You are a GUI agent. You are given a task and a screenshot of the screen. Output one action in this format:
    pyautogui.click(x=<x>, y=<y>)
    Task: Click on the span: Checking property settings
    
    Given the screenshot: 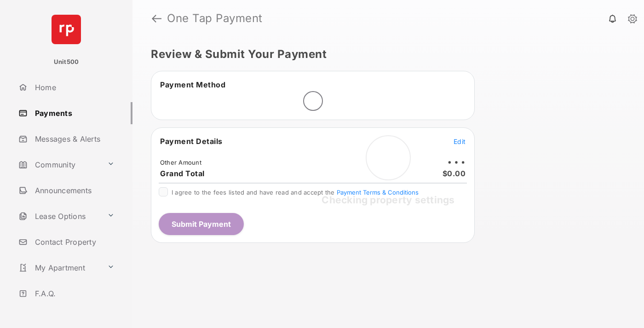 What is the action you would take?
    pyautogui.click(x=388, y=199)
    